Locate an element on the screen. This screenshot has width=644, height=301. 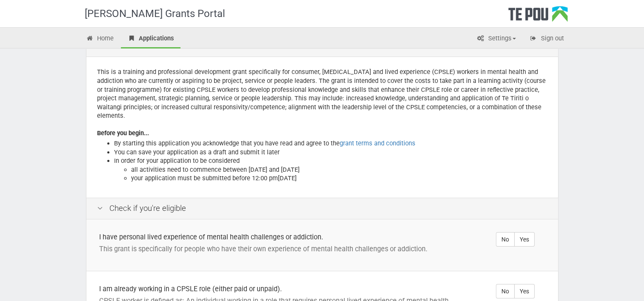
li: By starting this application you acknowledge that you have read and agree to the is located at coordinates (331, 144).